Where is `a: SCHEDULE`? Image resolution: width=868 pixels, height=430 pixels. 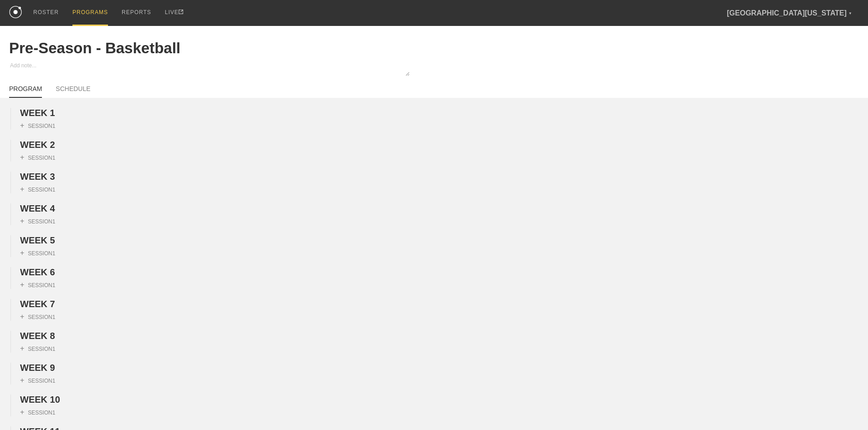
a: SCHEDULE is located at coordinates (73, 91).